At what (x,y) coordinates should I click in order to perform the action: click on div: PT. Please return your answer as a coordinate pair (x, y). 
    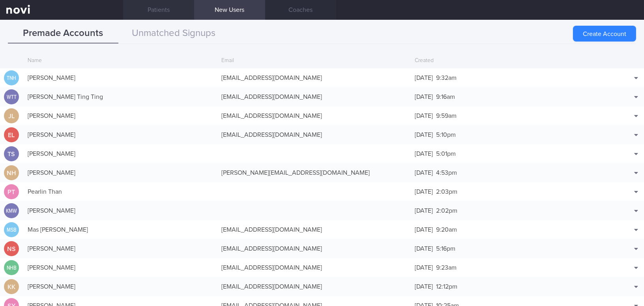
    Looking at the image, I should click on (12, 191).